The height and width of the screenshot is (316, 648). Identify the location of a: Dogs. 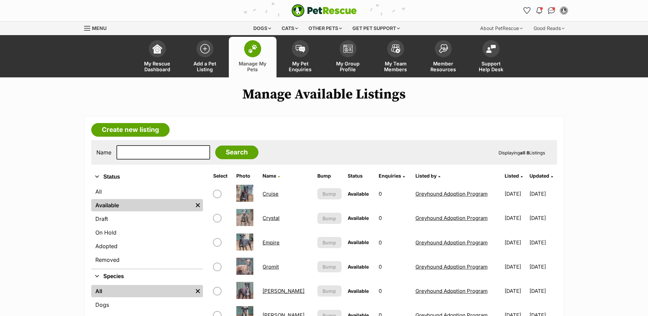
(147, 304).